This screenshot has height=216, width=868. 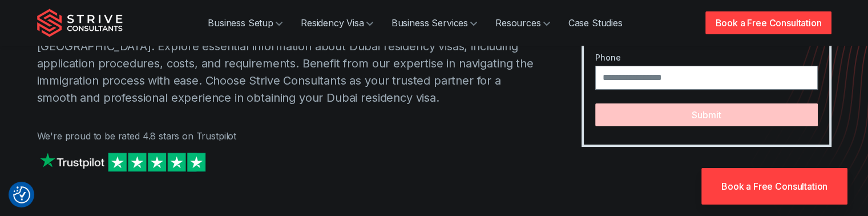 What do you see at coordinates (23, 23) in the screenshot?
I see `img: logo_orange.svg` at bounding box center [23, 23].